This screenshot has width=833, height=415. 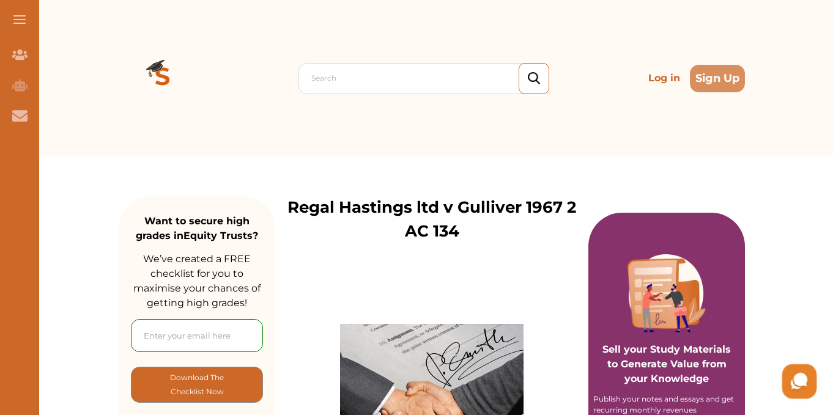 I want to click on button: [object Object], so click(x=197, y=384).